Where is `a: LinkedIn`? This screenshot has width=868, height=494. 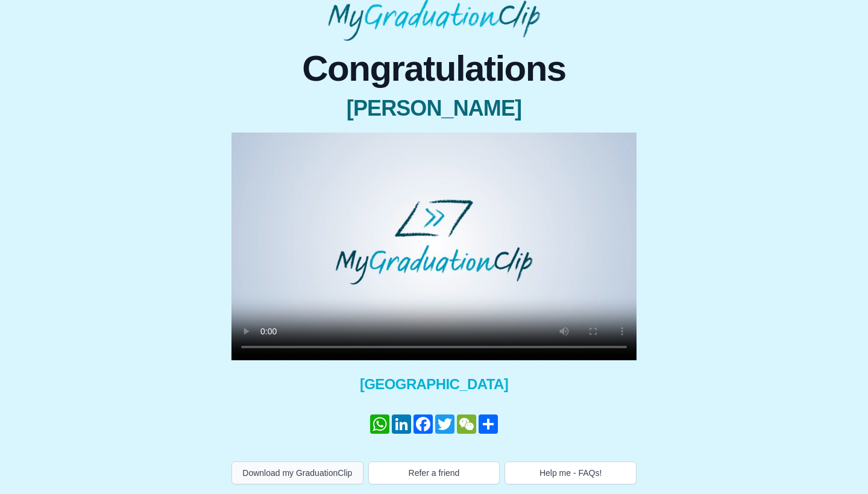 a: LinkedIn is located at coordinates (402, 424).